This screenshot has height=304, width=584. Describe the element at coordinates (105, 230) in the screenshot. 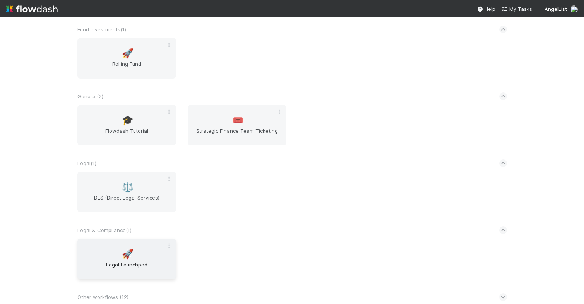

I see `span: Legal & Compliance ( 1 )` at that location.